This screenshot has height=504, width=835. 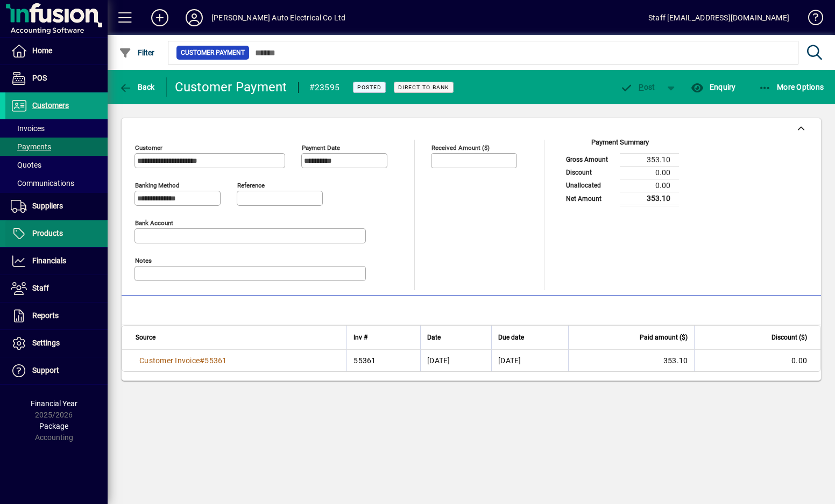 What do you see at coordinates (137, 87) in the screenshot?
I see `app-page-header-button: Back` at bounding box center [137, 87].